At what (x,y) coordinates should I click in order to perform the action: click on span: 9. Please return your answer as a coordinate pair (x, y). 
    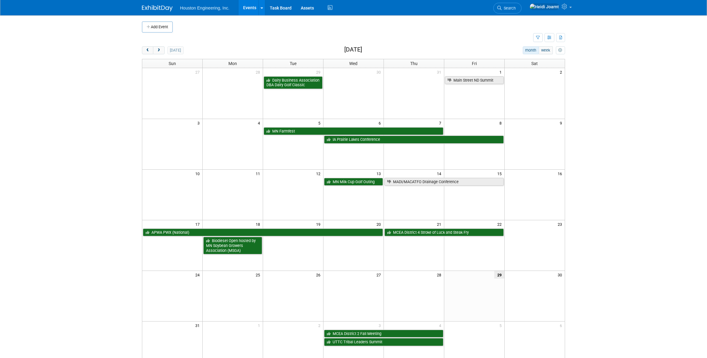
    Looking at the image, I should click on (562, 123).